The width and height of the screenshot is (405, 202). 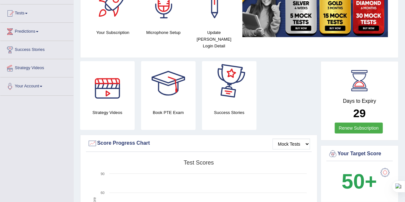 I want to click on a: Renew Subscription, so click(x=359, y=128).